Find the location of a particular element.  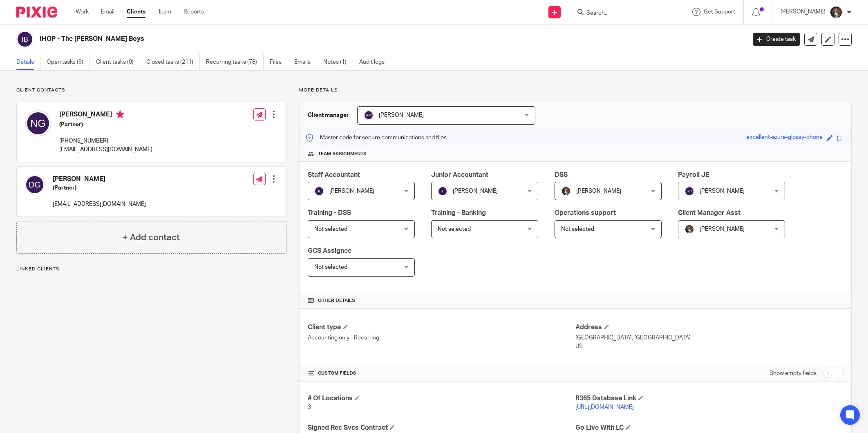

span: Get Support is located at coordinates (720, 12).